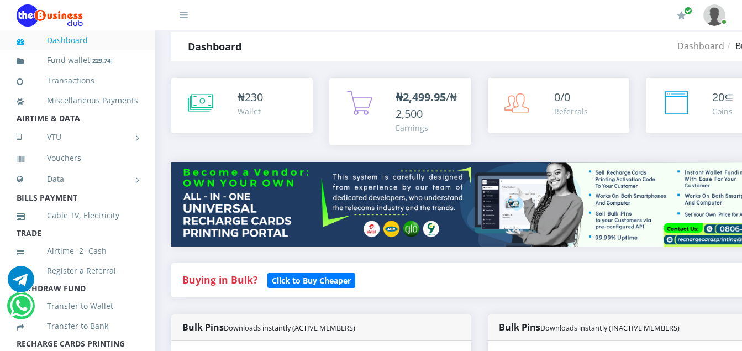  What do you see at coordinates (77, 81) in the screenshot?
I see `a: Transactions` at bounding box center [77, 81].